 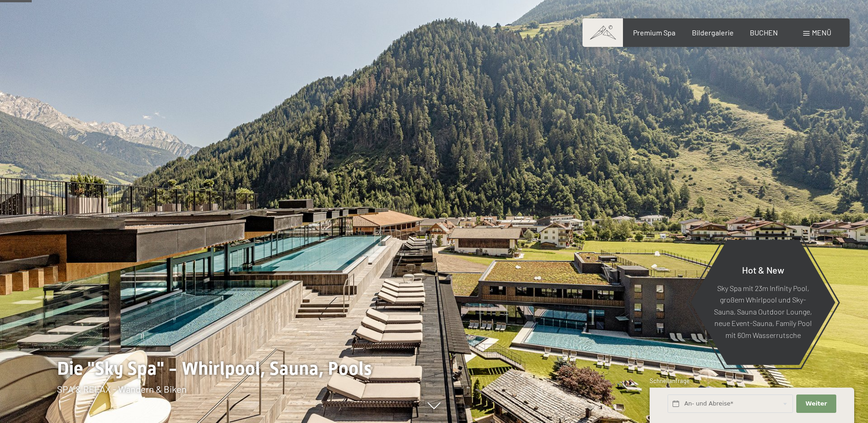 What do you see at coordinates (764, 270) in the screenshot?
I see `span: Hot & New` at bounding box center [764, 270].